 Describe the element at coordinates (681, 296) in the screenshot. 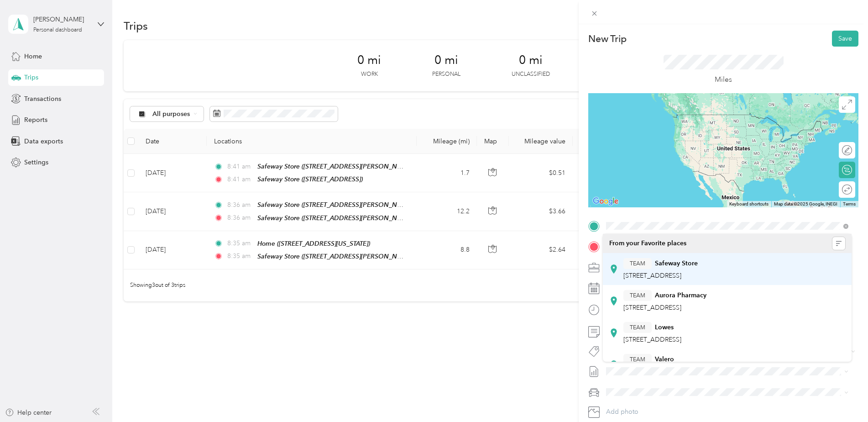

I see `strong: Aurora Pharmacy` at that location.